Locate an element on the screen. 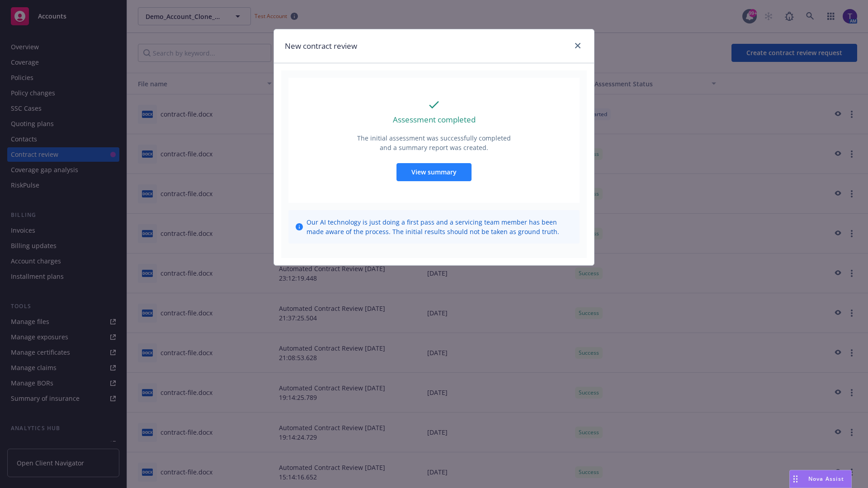  span: Nova Assist is located at coordinates (825, 479).